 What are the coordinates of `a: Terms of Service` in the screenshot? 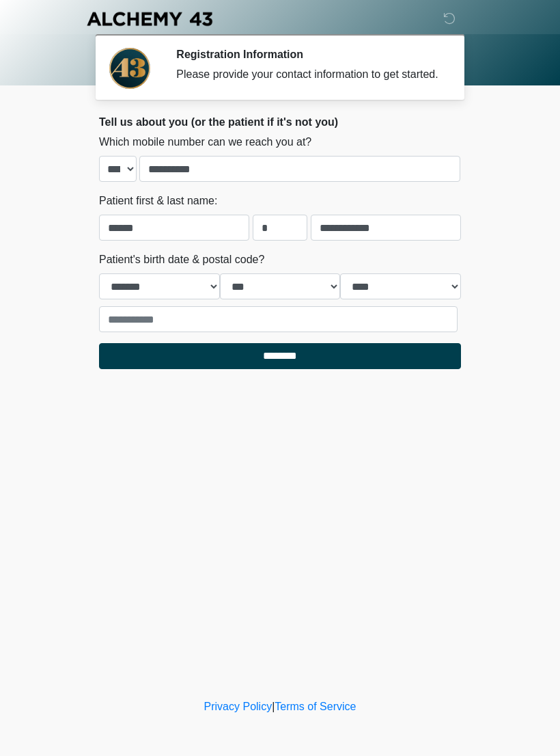 It's located at (315, 706).